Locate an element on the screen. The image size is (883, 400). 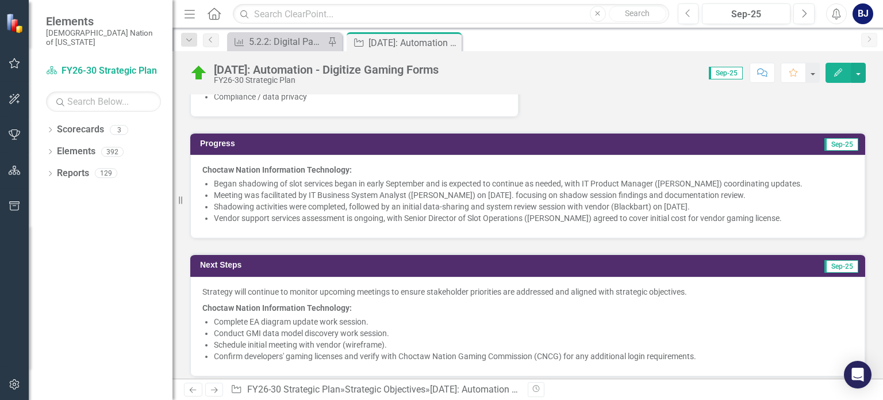
div: 392 is located at coordinates (112, 151).